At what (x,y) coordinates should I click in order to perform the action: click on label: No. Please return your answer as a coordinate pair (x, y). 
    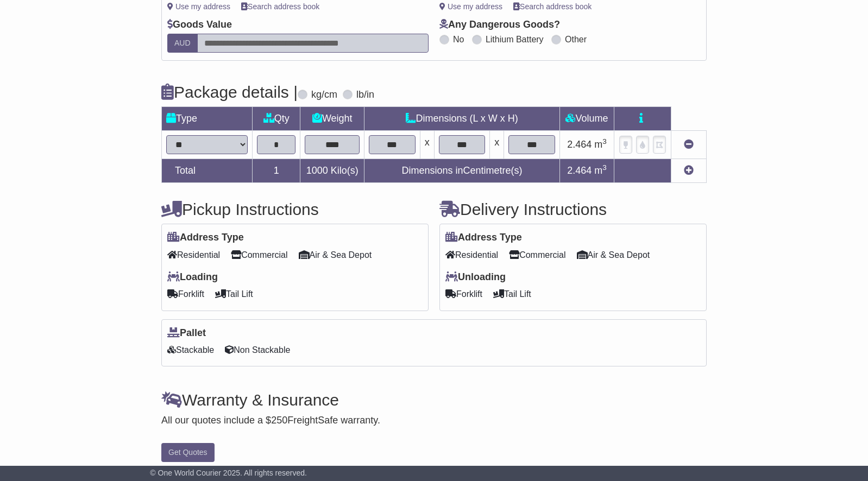
    Looking at the image, I should click on (459, 39).